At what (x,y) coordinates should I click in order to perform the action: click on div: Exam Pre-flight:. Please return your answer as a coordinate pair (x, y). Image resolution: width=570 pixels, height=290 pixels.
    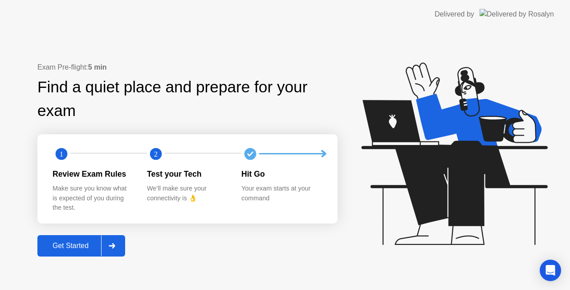
    Looking at the image, I should click on (188, 67).